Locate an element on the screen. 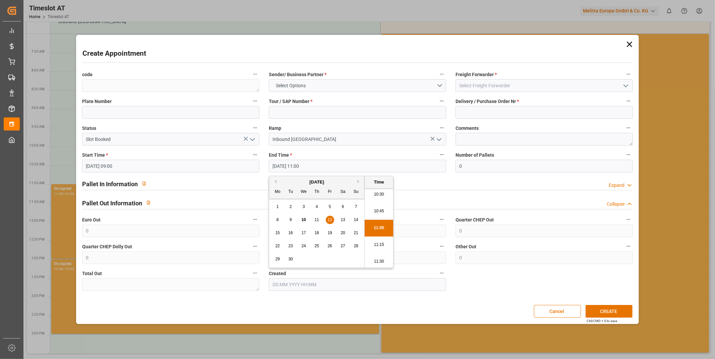  span: Euro Out is located at coordinates (91, 220).